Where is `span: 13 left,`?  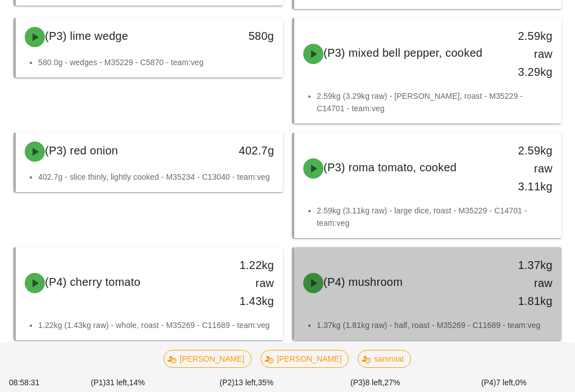 span: 13 left, is located at coordinates (246, 382).